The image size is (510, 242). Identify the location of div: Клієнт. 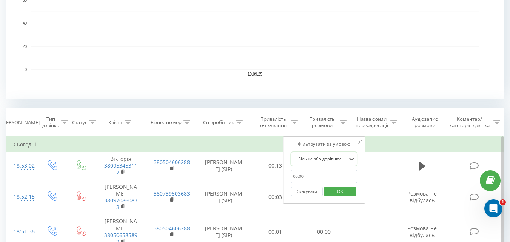
(116, 122).